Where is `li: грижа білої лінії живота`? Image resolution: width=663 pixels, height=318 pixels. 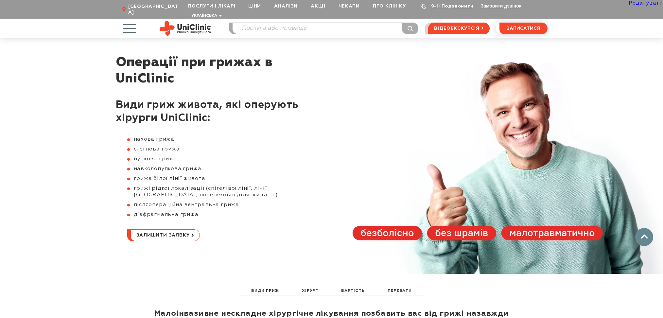
li: грижа білої лінії живота is located at coordinates (219, 179).